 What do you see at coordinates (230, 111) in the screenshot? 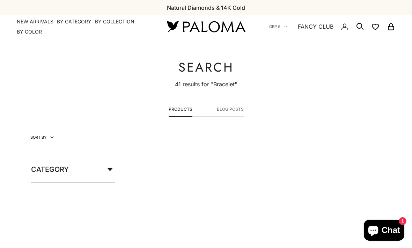
I see `button: Blog posts` at bounding box center [230, 111].